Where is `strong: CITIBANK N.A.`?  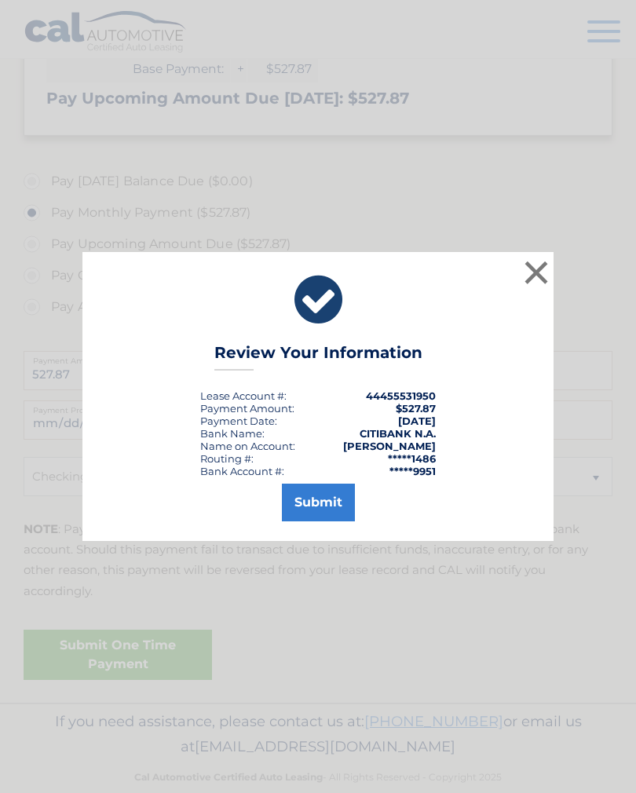
strong: CITIBANK N.A. is located at coordinates (398, 434).